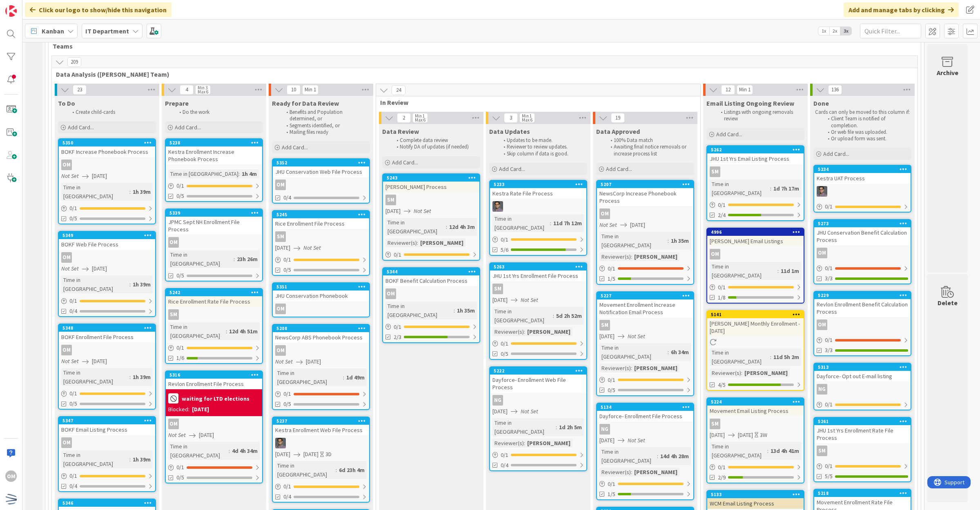 Image resolution: width=980 pixels, height=510 pixels. Describe the element at coordinates (539, 190) in the screenshot. I see `div: 5233Kestra Rate File Process` at that location.